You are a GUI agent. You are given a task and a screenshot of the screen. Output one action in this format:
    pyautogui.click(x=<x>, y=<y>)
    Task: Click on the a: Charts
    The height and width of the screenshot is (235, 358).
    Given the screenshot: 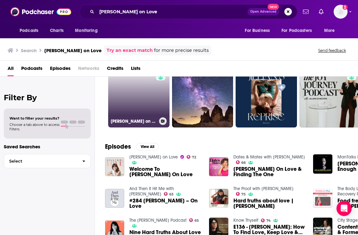 What is the action you would take?
    pyautogui.click(x=57, y=31)
    